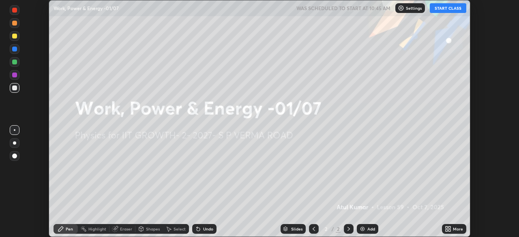 Image resolution: width=519 pixels, height=237 pixels. What do you see at coordinates (362, 229) in the screenshot?
I see `img: add-slide-button` at bounding box center [362, 229].